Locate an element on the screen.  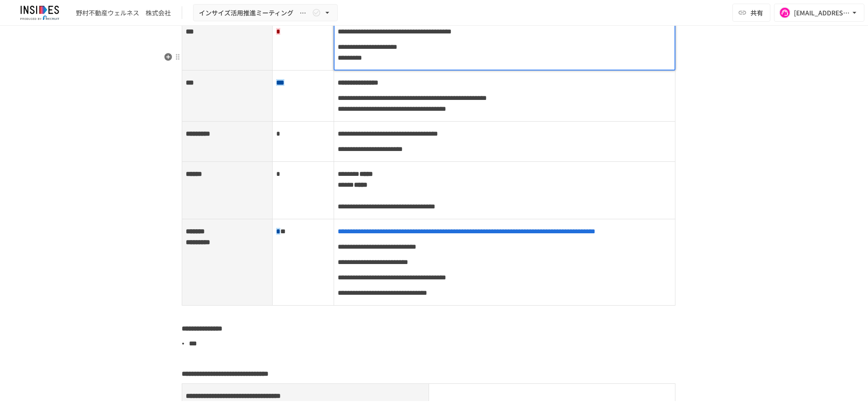
span: インサイズ活用推進ミーティング ～4回目～ is located at coordinates (254, 13).